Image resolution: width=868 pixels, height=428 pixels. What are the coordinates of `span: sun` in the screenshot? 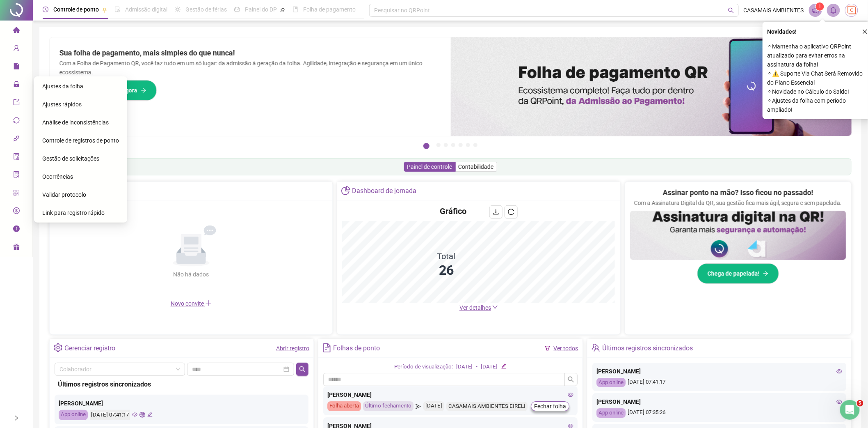 It's located at (178, 9).